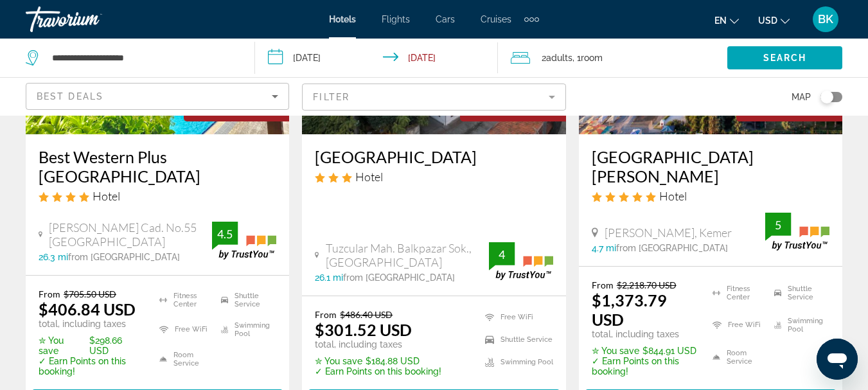  I want to click on mat-select: Sort by, so click(157, 96).